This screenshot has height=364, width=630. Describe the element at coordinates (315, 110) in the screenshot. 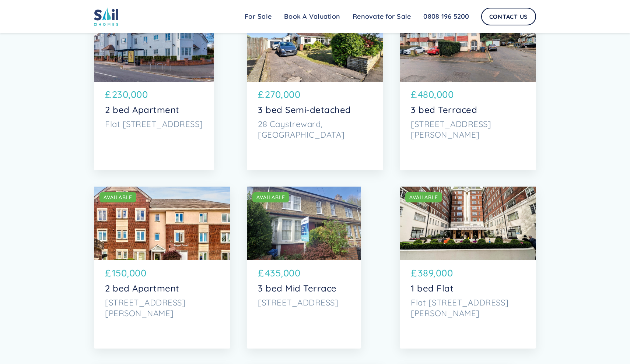

I see `p: 3 bed Semi-detached` at that location.